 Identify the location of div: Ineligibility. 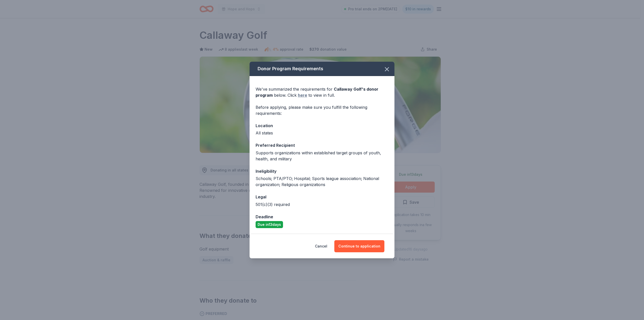
(322, 171).